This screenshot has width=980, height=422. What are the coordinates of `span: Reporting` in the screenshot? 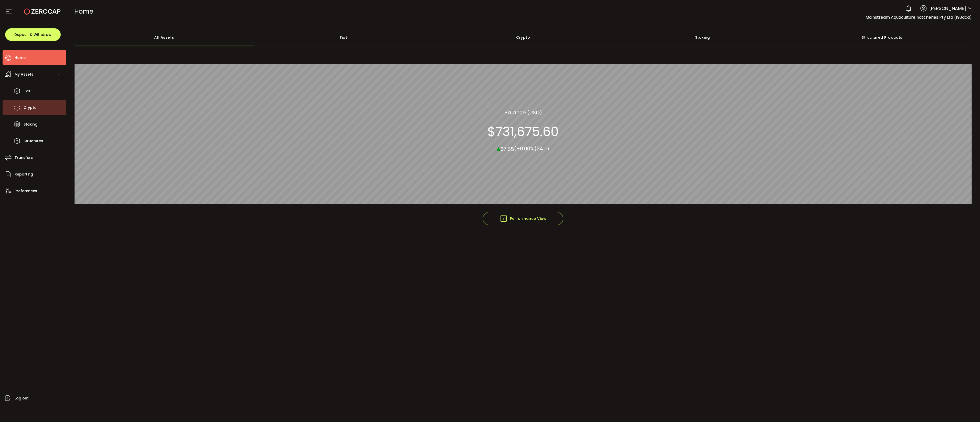 It's located at (24, 174).